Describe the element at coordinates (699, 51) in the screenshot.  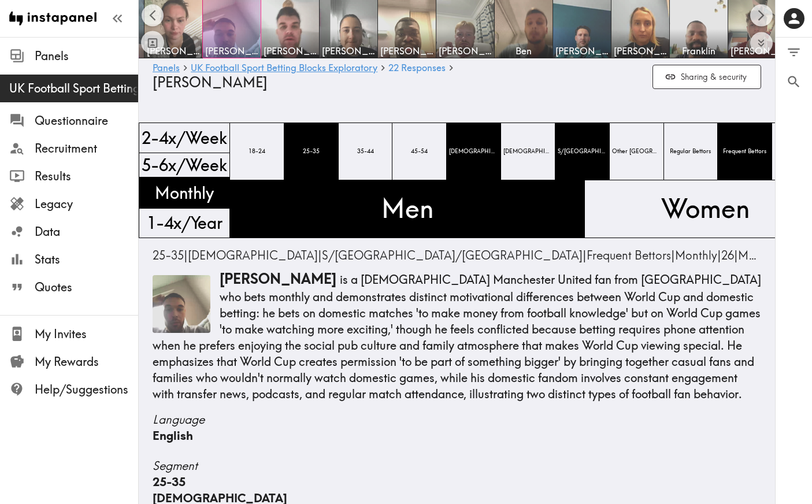
I see `span: Franklin` at that location.